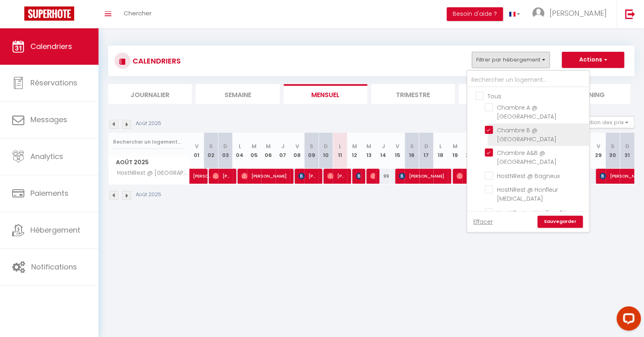 Image resolution: width=644 pixels, height=337 pixels. I want to click on button: Gestion des prix, so click(604, 122).